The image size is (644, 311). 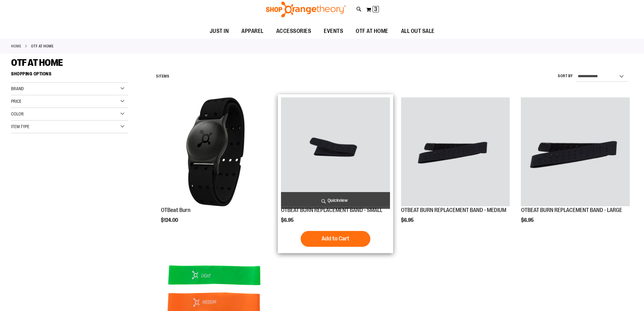 What do you see at coordinates (565, 76) in the screenshot?
I see `label: Sort By` at bounding box center [565, 76].